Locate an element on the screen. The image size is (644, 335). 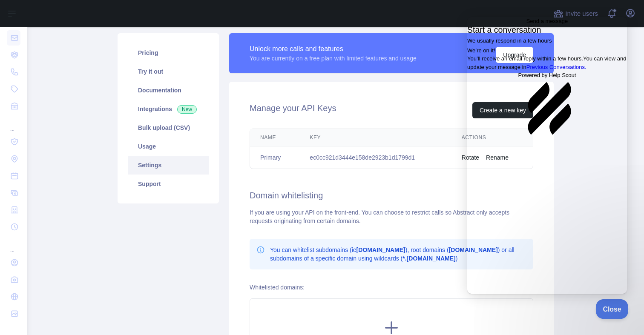
span: hs-logo is located at coordinates (80, 118).